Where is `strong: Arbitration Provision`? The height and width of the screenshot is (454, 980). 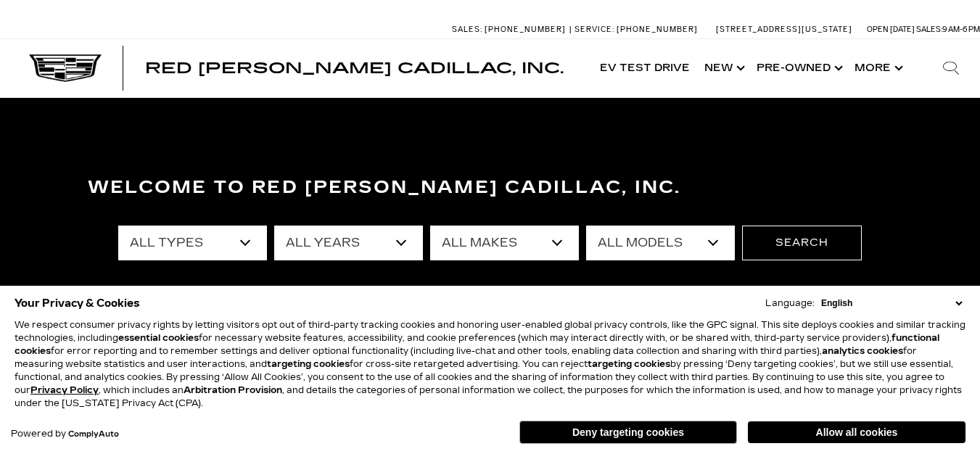 strong: Arbitration Provision is located at coordinates (233, 391).